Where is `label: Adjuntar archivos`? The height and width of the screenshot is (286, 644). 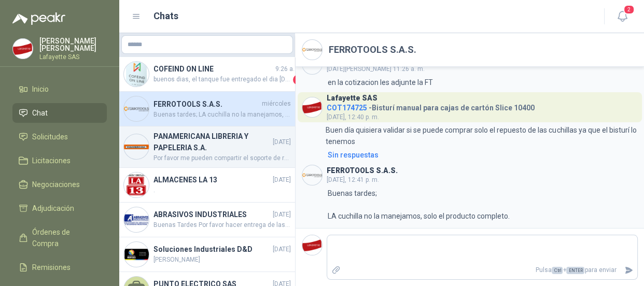 label: Adjuntar archivos is located at coordinates (336, 270).